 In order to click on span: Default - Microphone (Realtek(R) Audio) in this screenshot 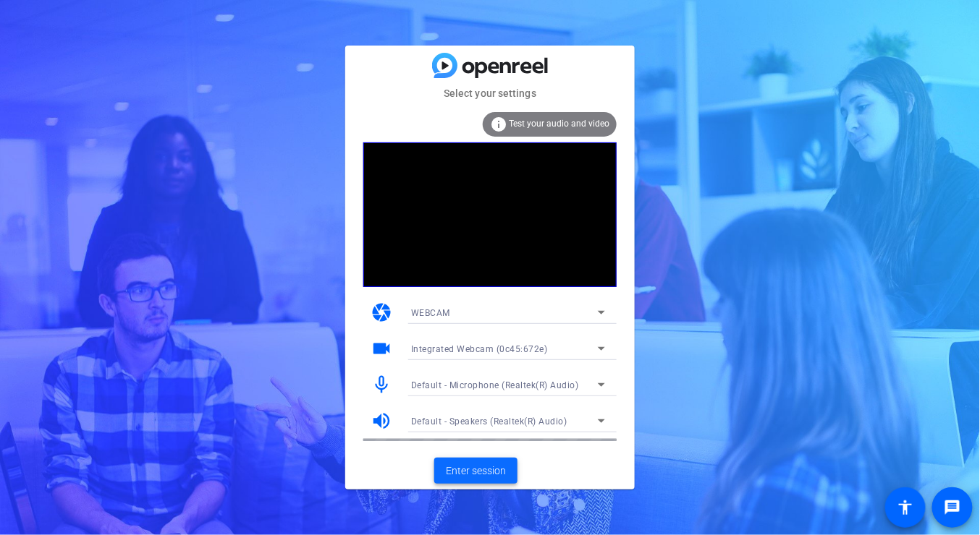, I will do `click(495, 386)`.